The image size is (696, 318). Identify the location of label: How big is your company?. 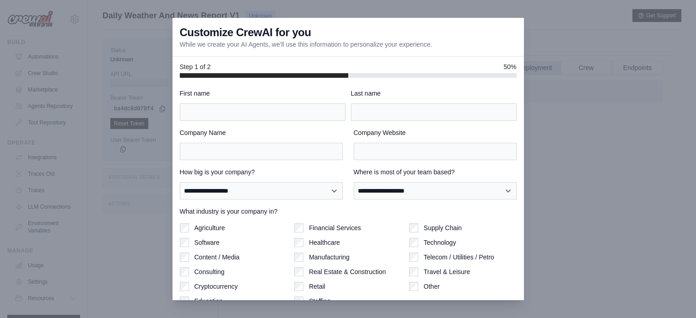
(261, 172).